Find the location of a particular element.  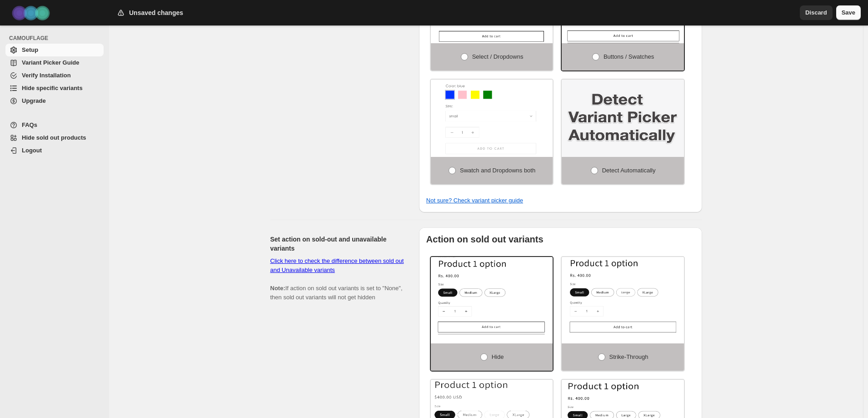

span: Upgrade is located at coordinates (33, 100).